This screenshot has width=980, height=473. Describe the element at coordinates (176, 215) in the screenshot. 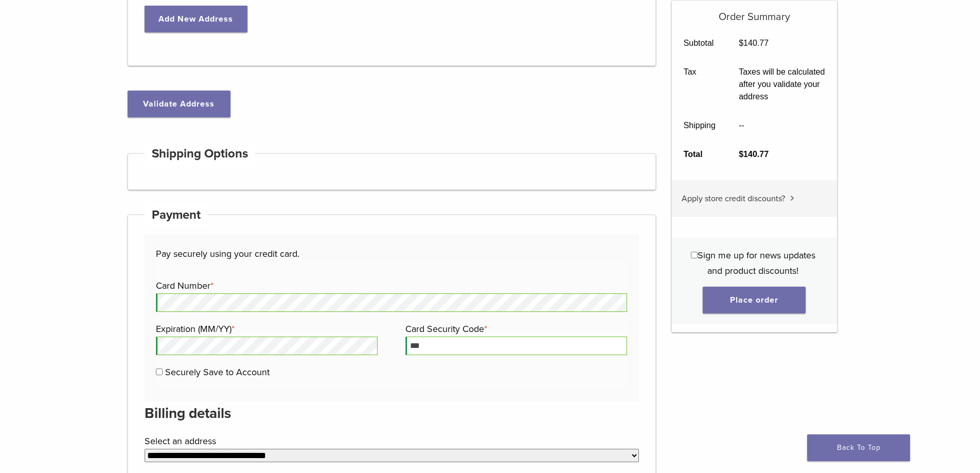

I see `h4: Payment` at that location.